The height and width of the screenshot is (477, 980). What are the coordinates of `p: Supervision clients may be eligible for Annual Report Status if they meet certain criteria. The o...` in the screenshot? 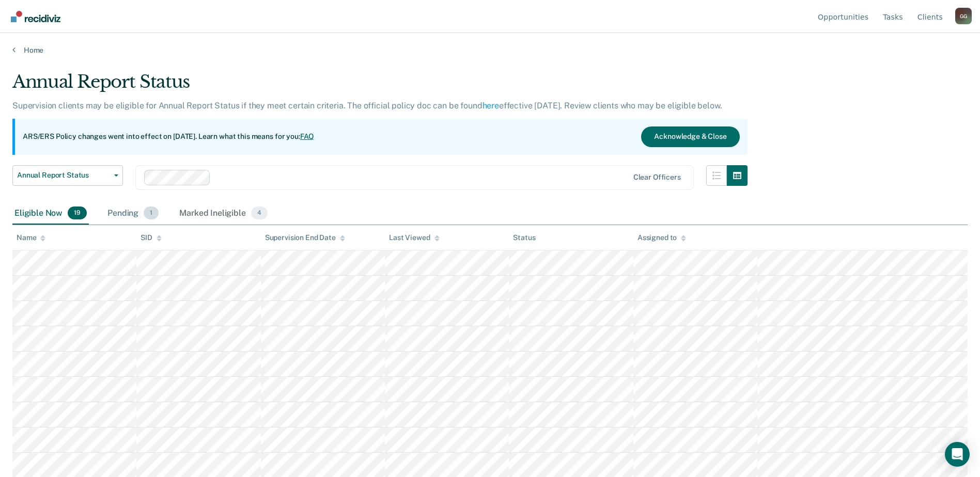 It's located at (367, 106).